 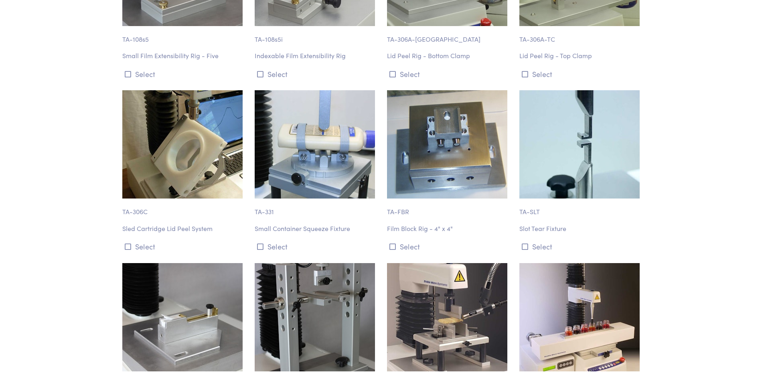 I want to click on p: Lid Peel Rig - Bottom Clamp, so click(x=448, y=56).